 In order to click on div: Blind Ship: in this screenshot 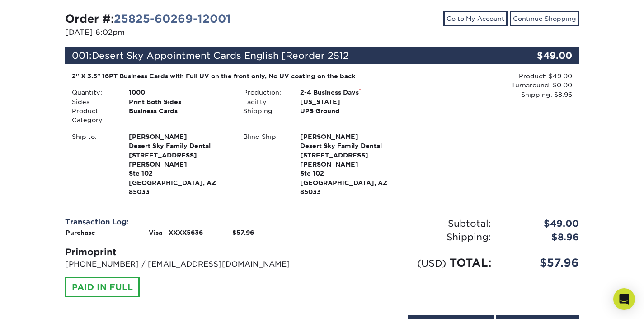, I will do `click(265, 164)`.